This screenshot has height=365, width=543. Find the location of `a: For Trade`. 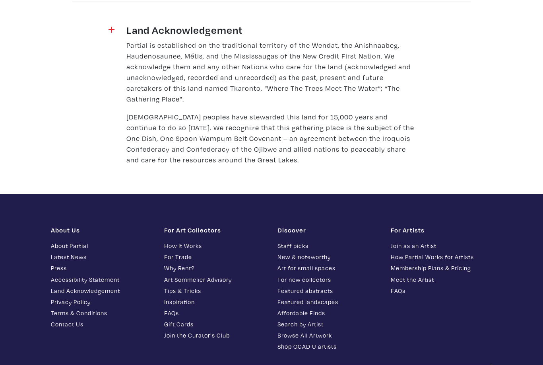

a: For Trade is located at coordinates (215, 257).